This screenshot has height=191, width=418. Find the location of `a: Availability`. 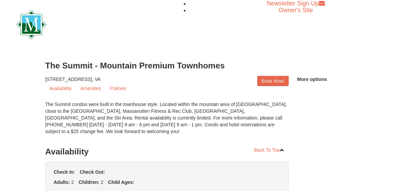

a: Availability is located at coordinates (61, 88).